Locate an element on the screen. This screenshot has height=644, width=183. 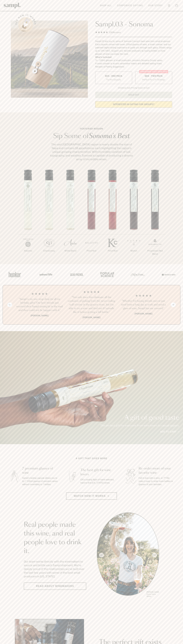
div: slide 1 is located at coordinates (128, 555).